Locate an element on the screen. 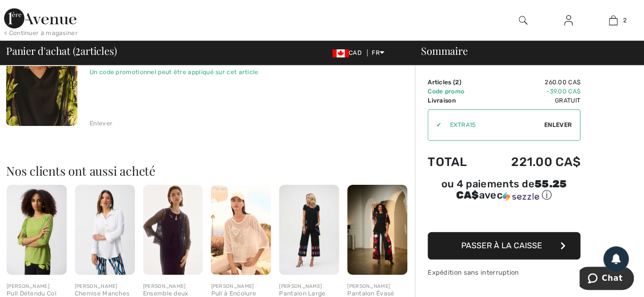  td: 260.00 CA$ is located at coordinates (532, 83).